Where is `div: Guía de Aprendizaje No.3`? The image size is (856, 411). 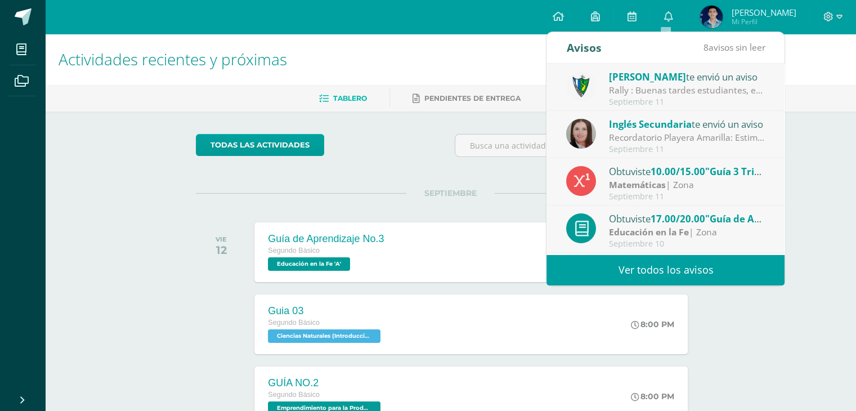 div: Guía de Aprendizaje No.3 is located at coordinates (326, 239).